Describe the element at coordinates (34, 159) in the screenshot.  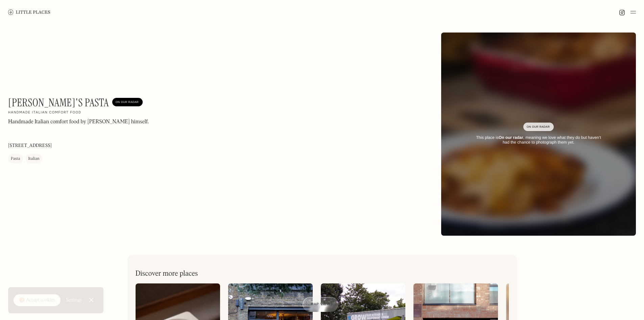
I see `div: Italian` at that location.